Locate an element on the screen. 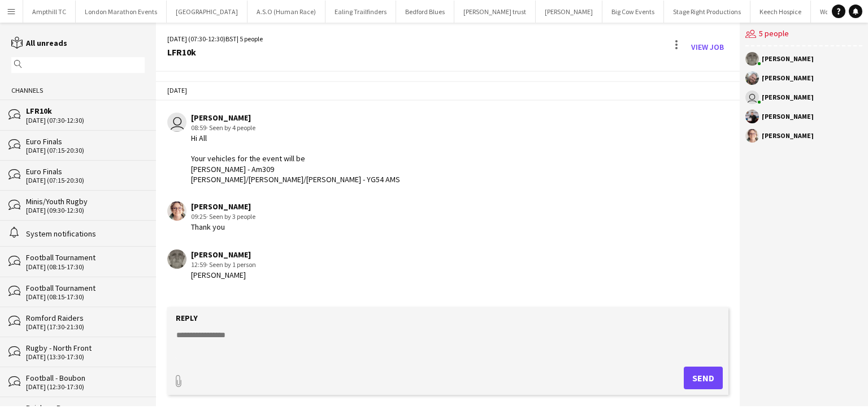  a: View Job is located at coordinates (707, 47).